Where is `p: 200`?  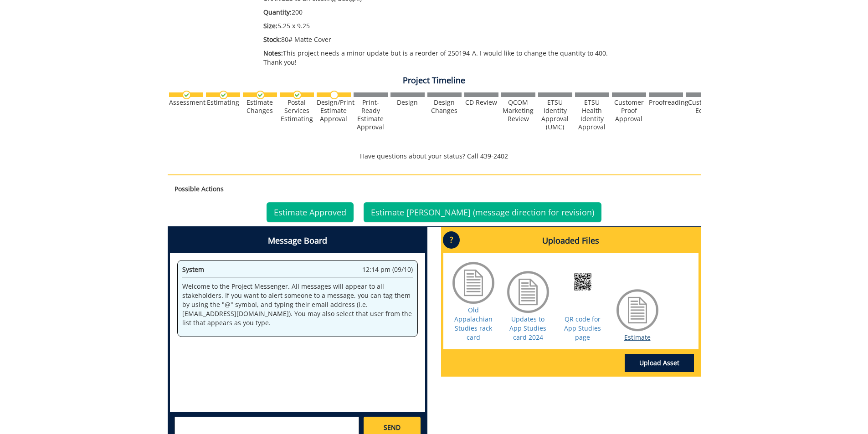
p: 200 is located at coordinates (441, 12).